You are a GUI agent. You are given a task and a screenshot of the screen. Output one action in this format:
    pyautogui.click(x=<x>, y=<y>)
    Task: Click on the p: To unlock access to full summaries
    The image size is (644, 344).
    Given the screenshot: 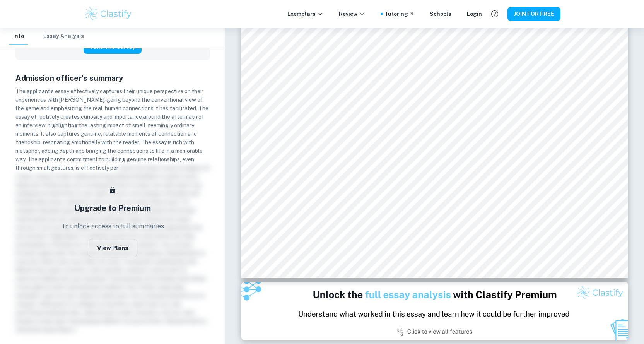 What is the action you would take?
    pyautogui.click(x=113, y=227)
    